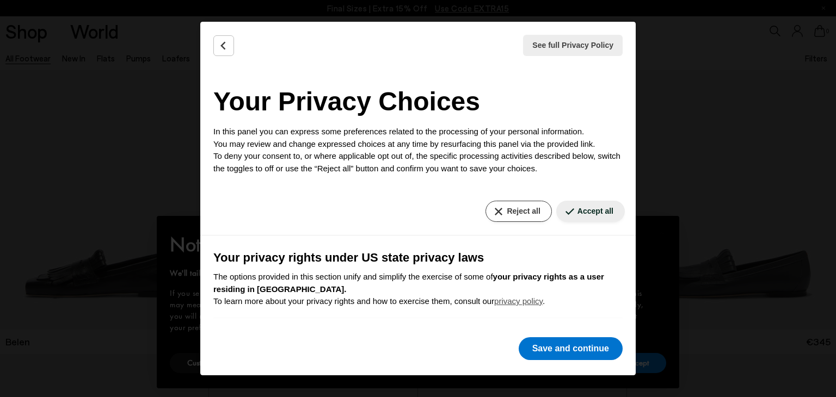  What do you see at coordinates (418, 102) in the screenshot?
I see `h2: Your Privacy Choices` at bounding box center [418, 102].